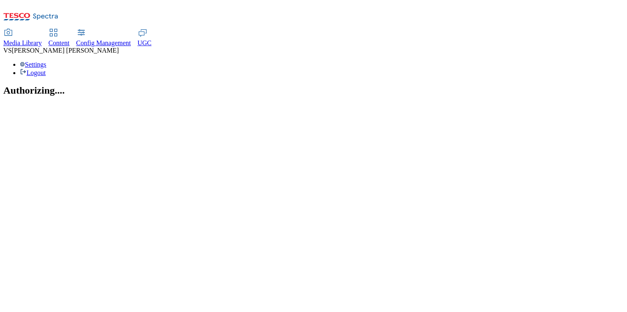  I want to click on a: UGC, so click(145, 38).